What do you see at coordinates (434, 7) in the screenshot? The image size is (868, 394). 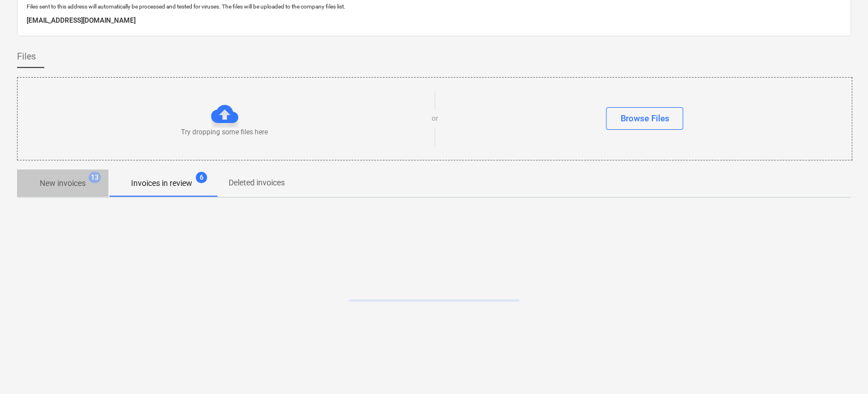 I see `p: Files sent to this address will automatically be processed and tested for viruses. The files will...` at bounding box center [434, 7].